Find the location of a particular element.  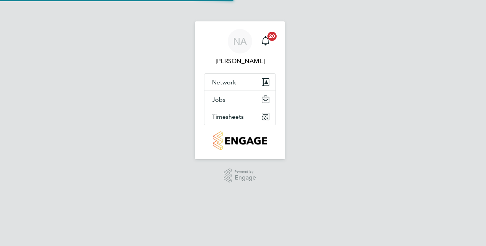

span: Nabeel Anwar is located at coordinates (240, 61).